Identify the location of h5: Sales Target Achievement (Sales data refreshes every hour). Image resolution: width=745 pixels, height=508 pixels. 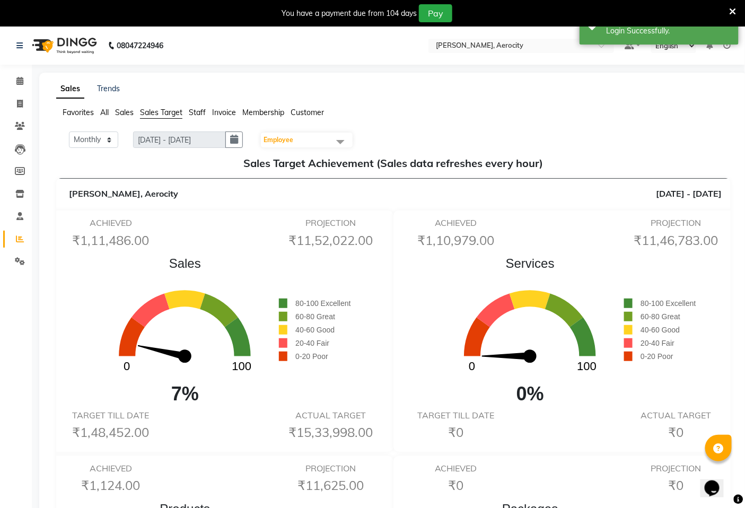
(394, 163).